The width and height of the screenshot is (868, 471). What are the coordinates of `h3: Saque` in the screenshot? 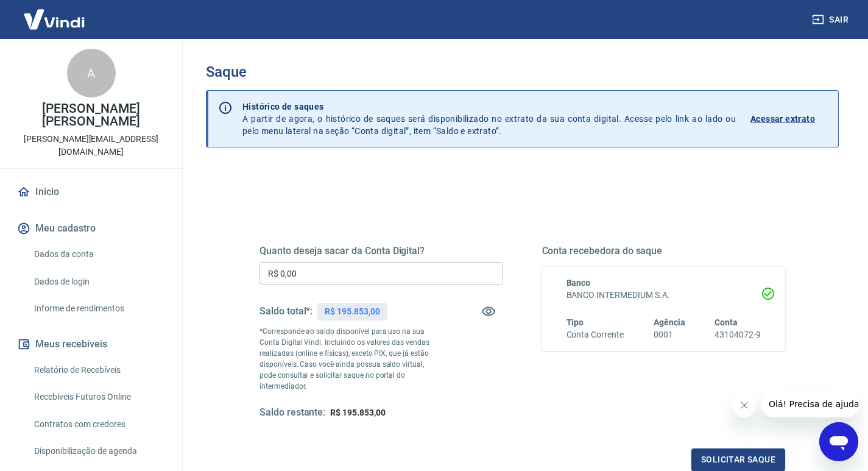 It's located at (522, 72).